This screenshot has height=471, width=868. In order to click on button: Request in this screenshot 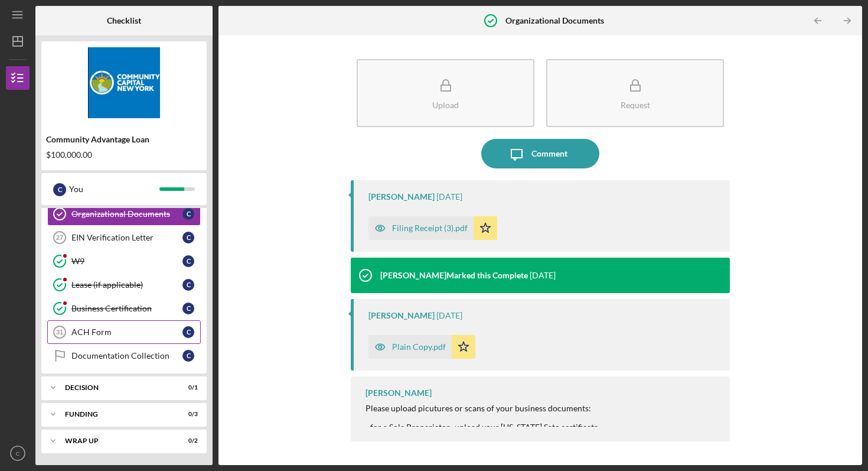, I will do `click(635, 93)`.